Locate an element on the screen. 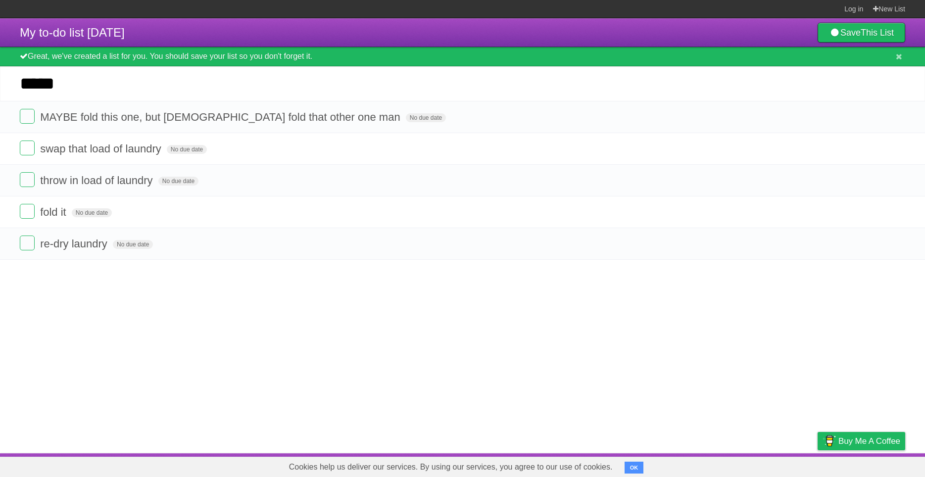 The height and width of the screenshot is (477, 925). span: throw in load of laundry is located at coordinates (97, 180).